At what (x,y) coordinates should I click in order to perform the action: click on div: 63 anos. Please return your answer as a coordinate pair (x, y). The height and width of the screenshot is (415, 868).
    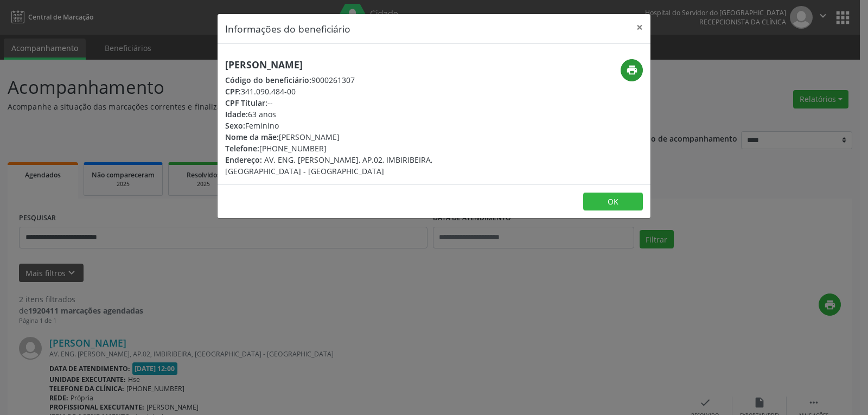
    Looking at the image, I should click on (362, 114).